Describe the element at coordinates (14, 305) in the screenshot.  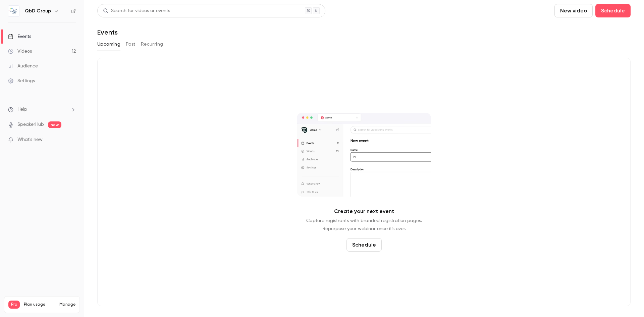
I see `span: Pro` at that location.